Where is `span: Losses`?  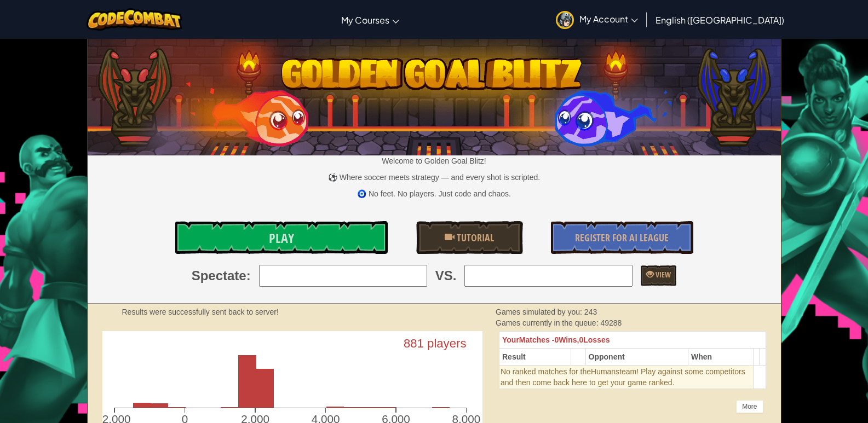
span: Losses is located at coordinates (596, 340).